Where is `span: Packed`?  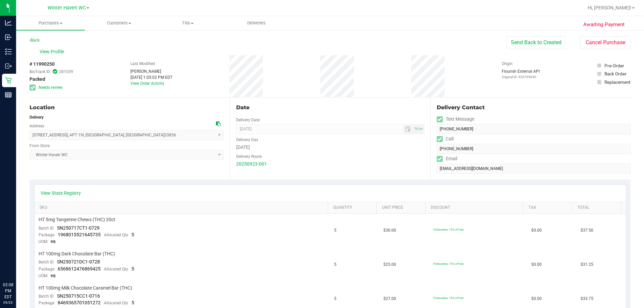
span: Packed is located at coordinates (38, 79).